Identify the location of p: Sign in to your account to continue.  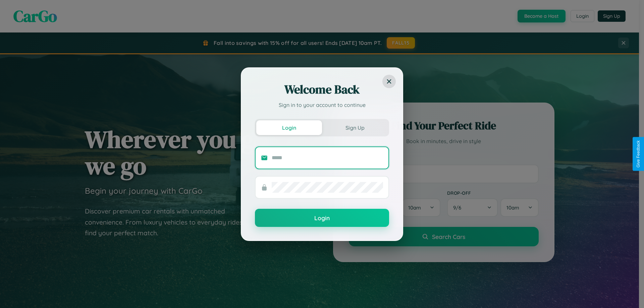
(322, 105).